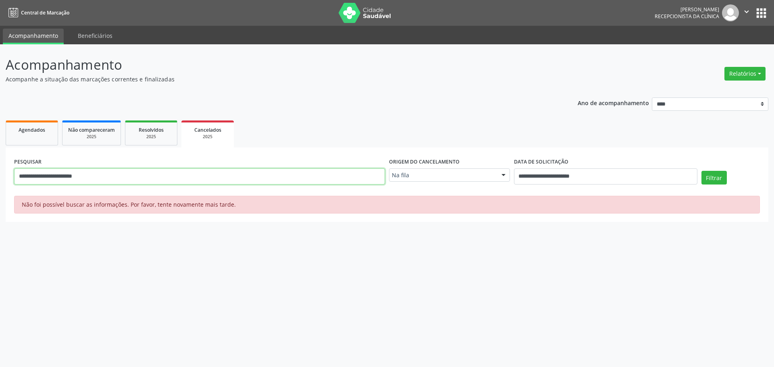  Describe the element at coordinates (33, 36) in the screenshot. I see `a: Acompanhamento` at that location.